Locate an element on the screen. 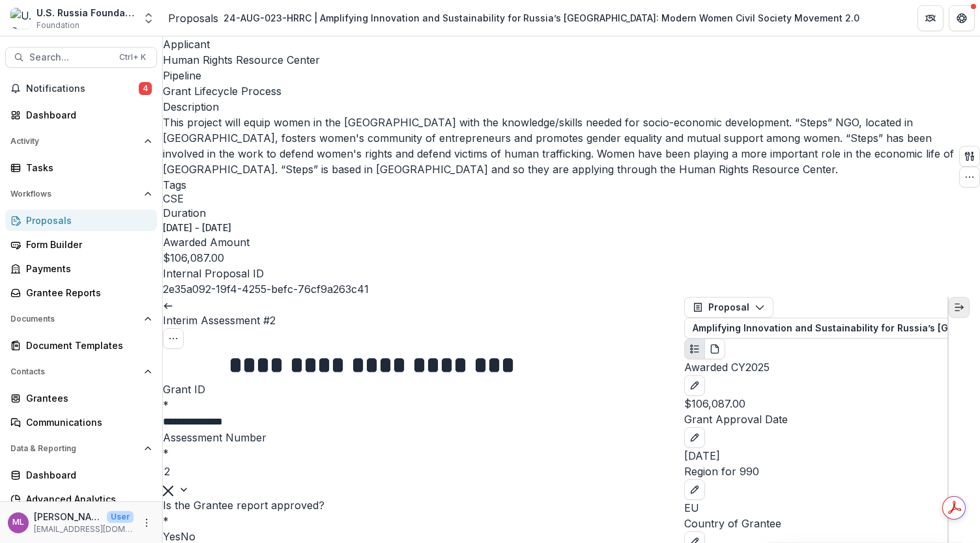  a: Tasks is located at coordinates (81, 168).